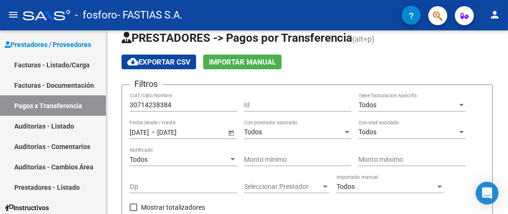 This screenshot has height=214, width=508. Describe the element at coordinates (139, 132) in the screenshot. I see `input: Start date` at that location.